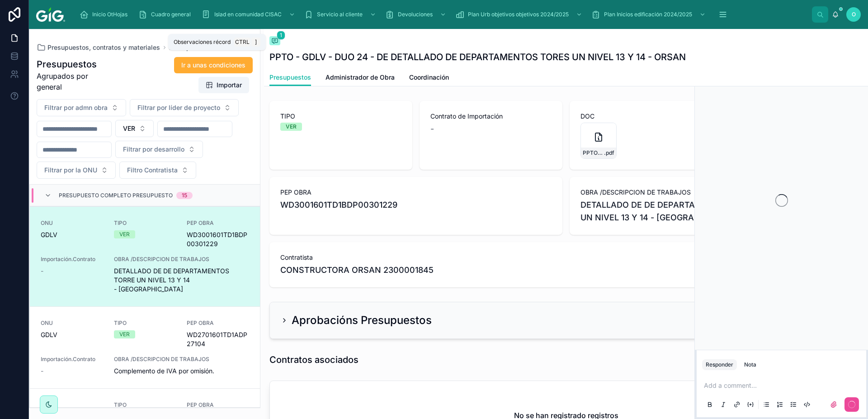  Describe the element at coordinates (429, 78) in the screenshot. I see `a: Coordinación` at that location.